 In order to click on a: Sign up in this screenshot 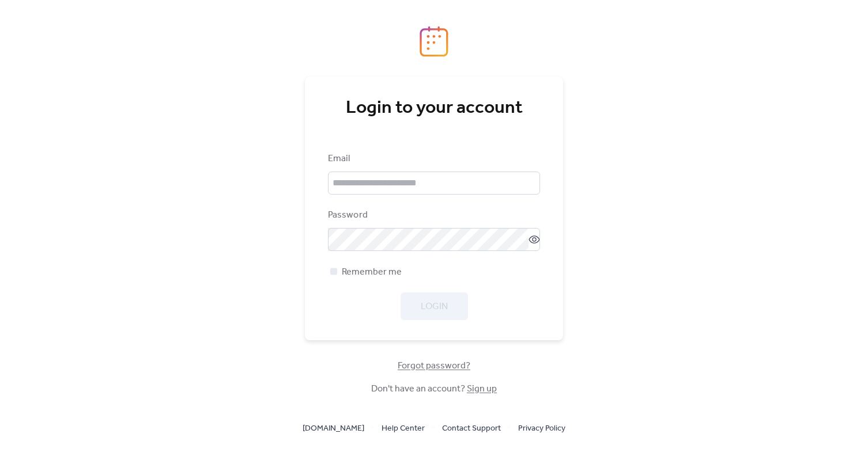, I will do `click(482, 389)`.